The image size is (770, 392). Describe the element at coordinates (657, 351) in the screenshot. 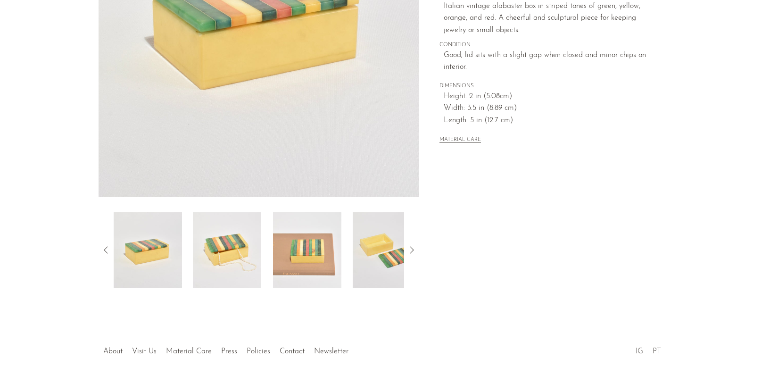

I see `a: PT` at that location.